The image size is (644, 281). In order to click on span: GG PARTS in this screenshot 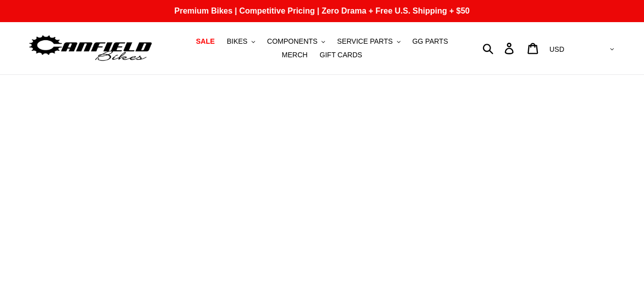, I will do `click(430, 41)`.